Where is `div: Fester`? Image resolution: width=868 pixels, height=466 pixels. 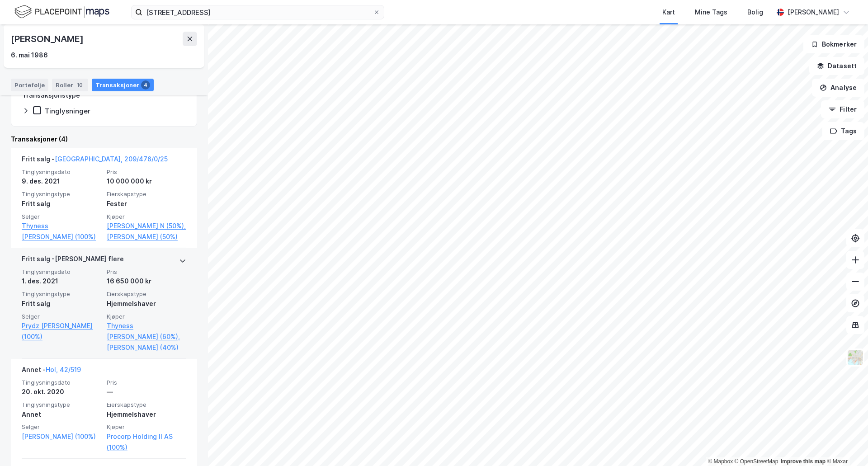
div: Fester is located at coordinates (147, 204).